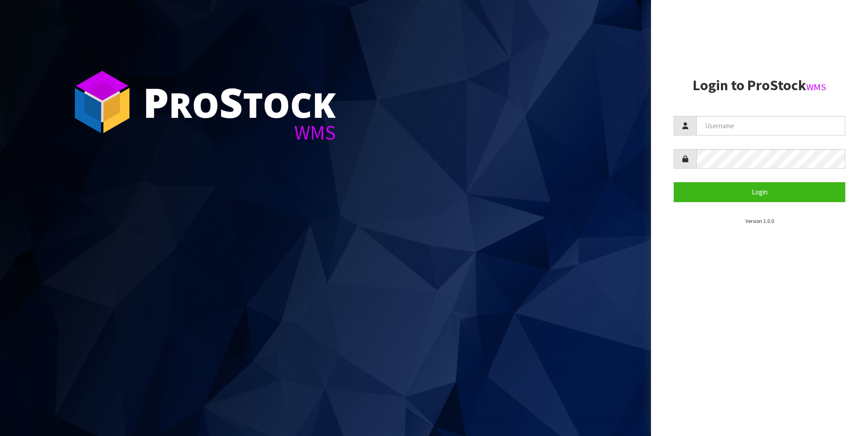  Describe the element at coordinates (239, 132) in the screenshot. I see `div: WMS` at that location.